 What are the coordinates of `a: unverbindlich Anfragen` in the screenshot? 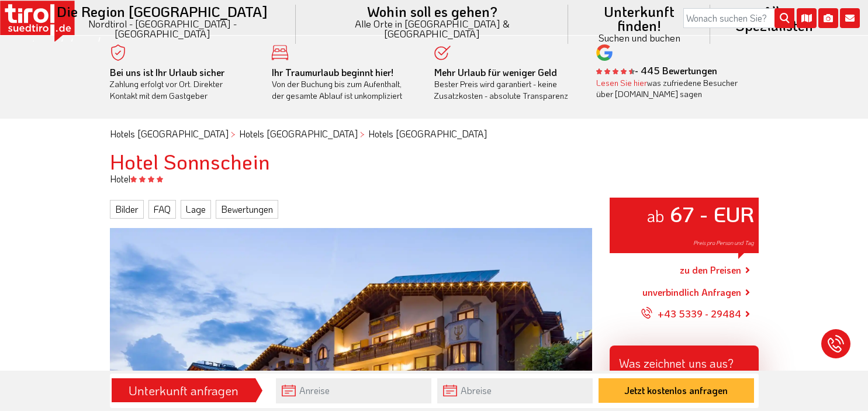 It's located at (691, 292).